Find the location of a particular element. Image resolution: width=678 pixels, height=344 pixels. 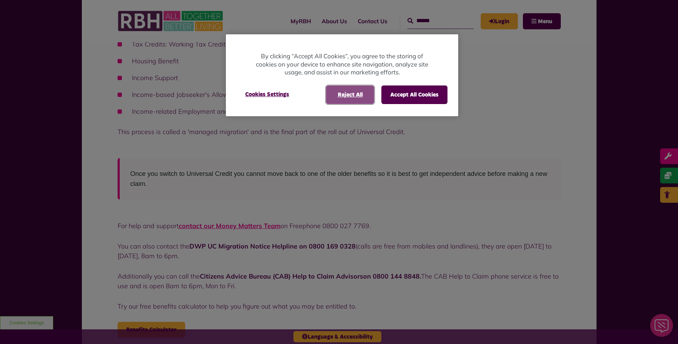

div: Privacy is located at coordinates (342, 75).